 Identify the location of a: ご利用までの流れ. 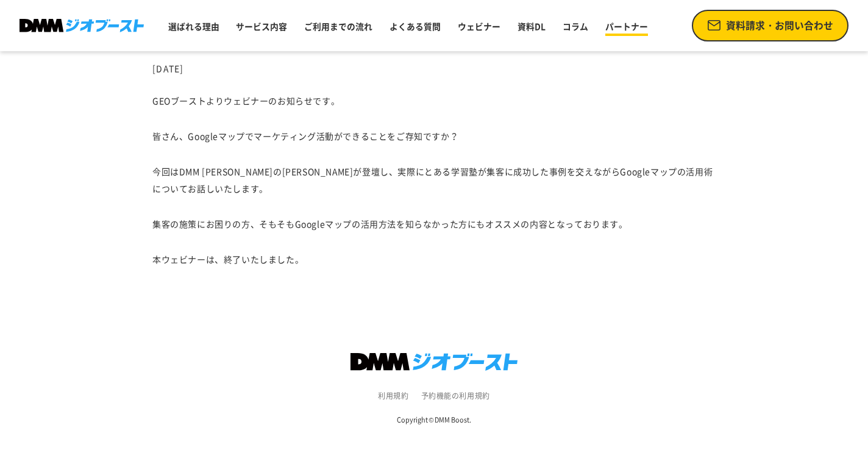
(338, 26).